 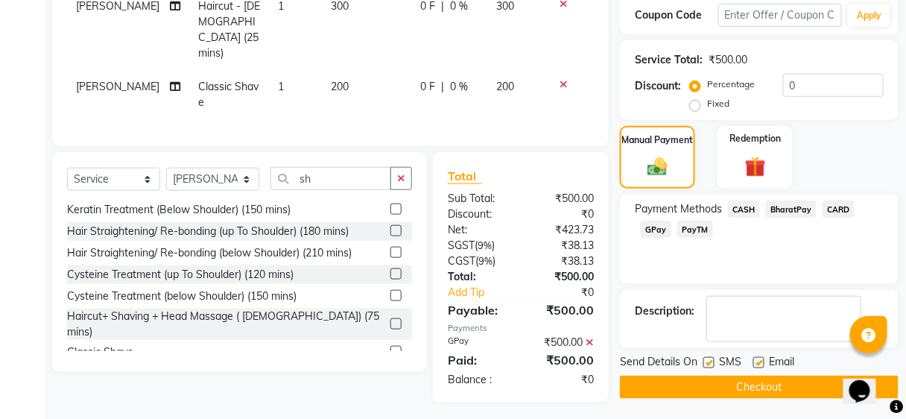 I want to click on div: Paid:, so click(x=478, y=360).